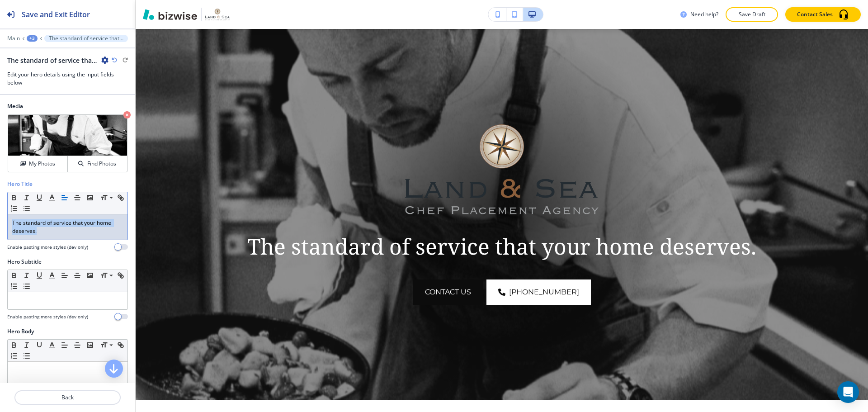  What do you see at coordinates (13, 38) in the screenshot?
I see `p: Main` at bounding box center [13, 38].